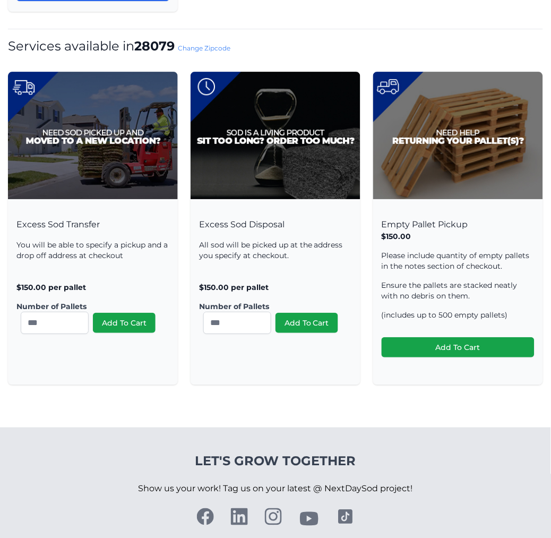 The width and height of the screenshot is (551, 538). Describe the element at coordinates (275, 284) in the screenshot. I see `div: Excess Sod Disposal` at that location.